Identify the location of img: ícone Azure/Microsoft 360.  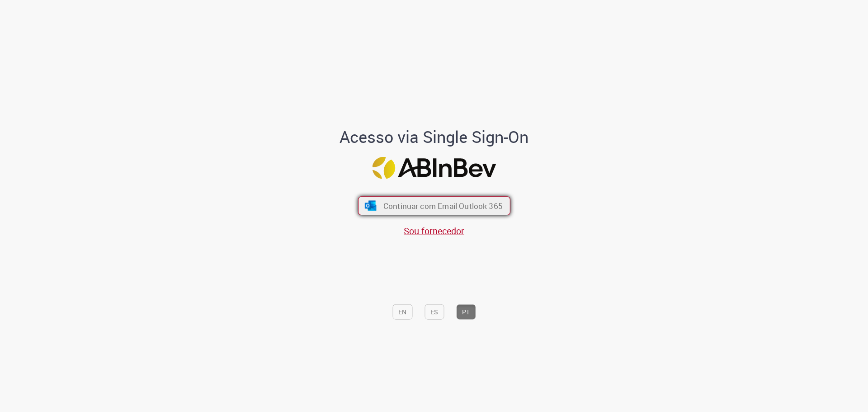
(370, 206).